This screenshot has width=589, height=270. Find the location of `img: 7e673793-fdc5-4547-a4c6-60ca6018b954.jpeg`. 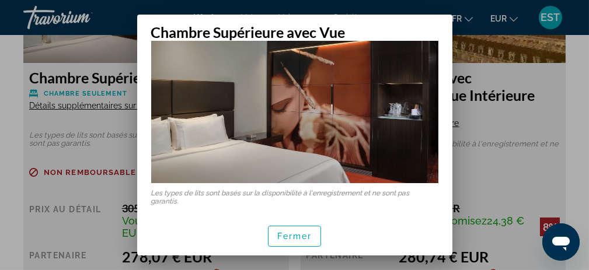

img: 7e673793-fdc5-4547-a4c6-60ca6018b954.jpeg is located at coordinates (295, 93).